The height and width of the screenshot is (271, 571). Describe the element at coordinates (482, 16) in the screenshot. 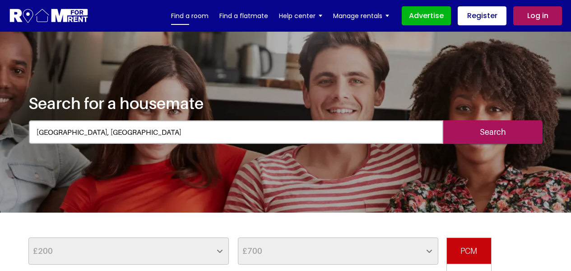

I see `a: Register` at that location.